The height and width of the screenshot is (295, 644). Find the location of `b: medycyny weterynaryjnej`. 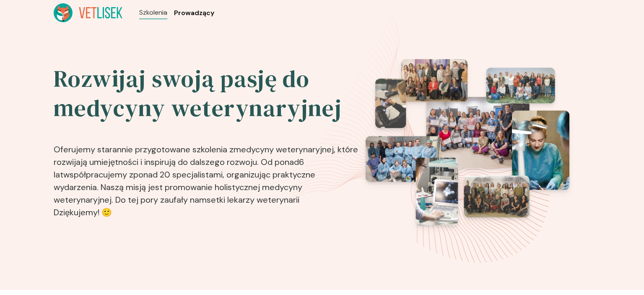

b: medycyny weterynaryjnej is located at coordinates (284, 149).